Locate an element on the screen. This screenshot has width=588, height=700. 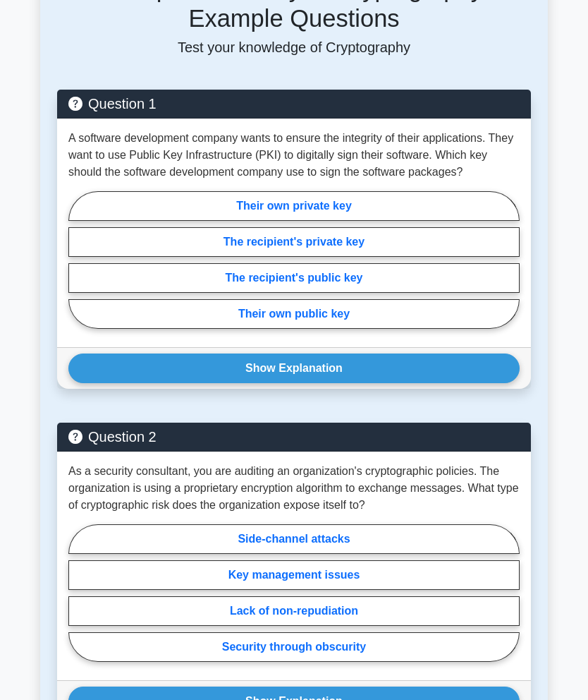
label: Side-channel attacks is located at coordinates (294, 540).